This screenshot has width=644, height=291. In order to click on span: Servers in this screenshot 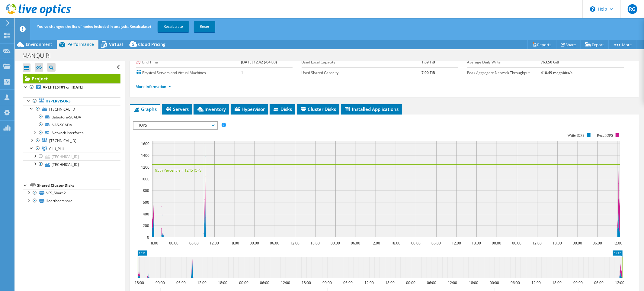, I will do `click(177, 109)`.